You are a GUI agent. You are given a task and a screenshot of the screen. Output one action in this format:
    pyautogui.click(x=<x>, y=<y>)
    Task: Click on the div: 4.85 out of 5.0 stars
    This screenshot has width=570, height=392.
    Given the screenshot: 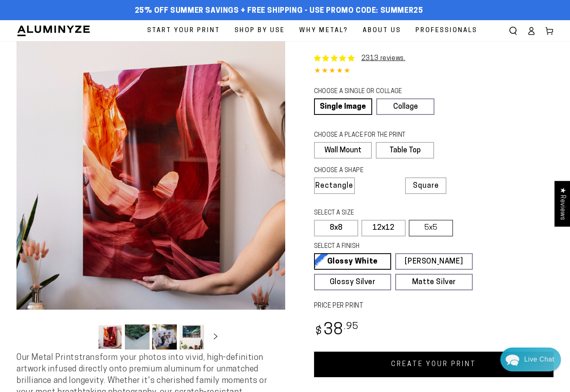 What is the action you would take?
    pyautogui.click(x=434, y=71)
    